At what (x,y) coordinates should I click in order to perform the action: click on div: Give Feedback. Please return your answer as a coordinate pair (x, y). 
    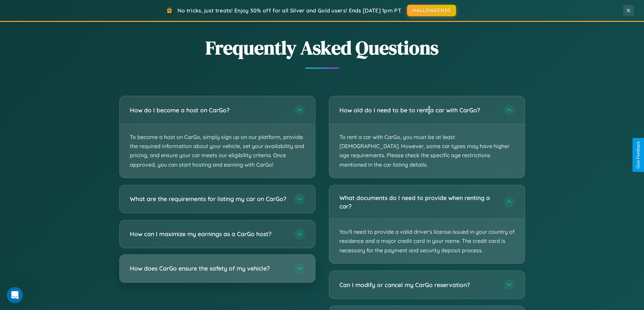
    Looking at the image, I should click on (639, 155).